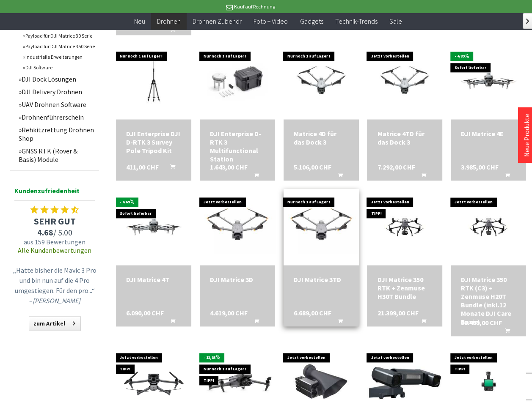 This screenshot has height=405, width=532. I want to click on a: DJI Delivery Drohnen, so click(56, 92).